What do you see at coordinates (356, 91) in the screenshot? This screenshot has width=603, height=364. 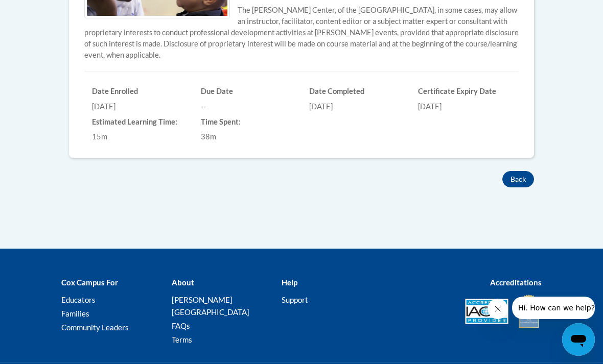 I see `h6: Date Completed` at bounding box center [356, 91].